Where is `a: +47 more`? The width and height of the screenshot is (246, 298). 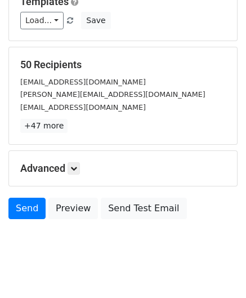 a: +47 more is located at coordinates (44, 126).